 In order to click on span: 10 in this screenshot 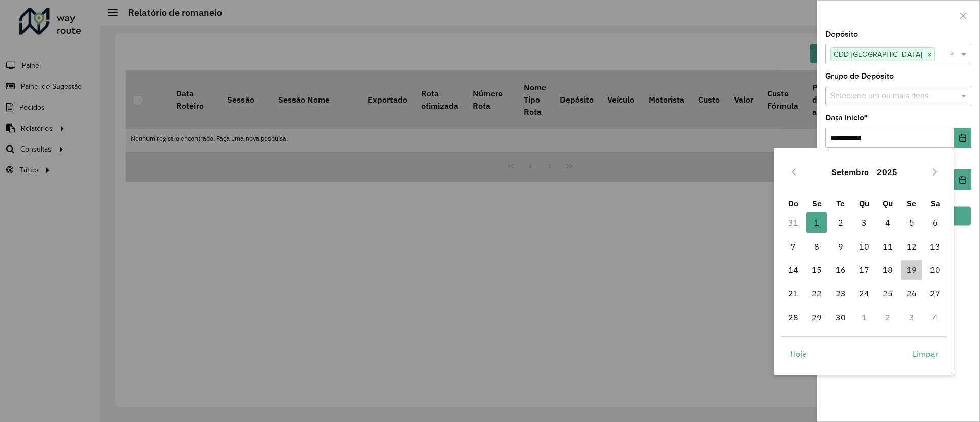, I will do `click(865, 246)`.